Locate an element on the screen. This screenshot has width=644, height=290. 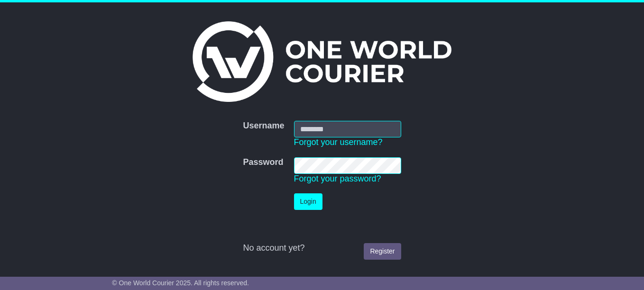
label: Username is located at coordinates (263, 126).